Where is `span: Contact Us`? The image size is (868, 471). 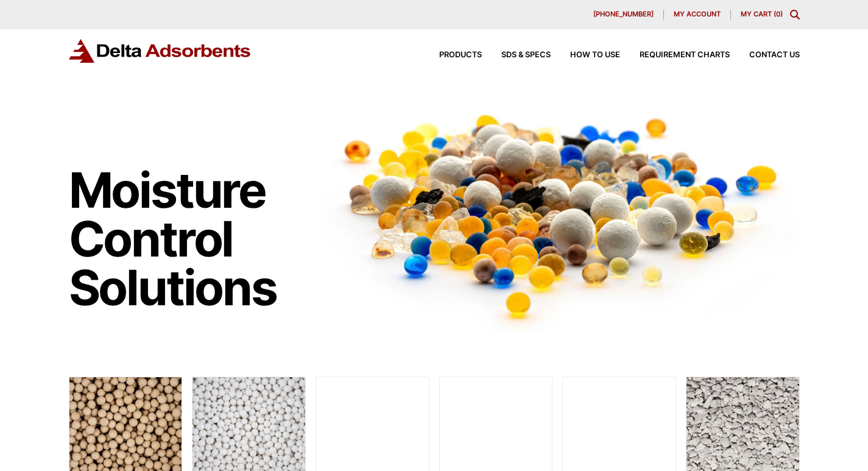 span: Contact Us is located at coordinates (774, 55).